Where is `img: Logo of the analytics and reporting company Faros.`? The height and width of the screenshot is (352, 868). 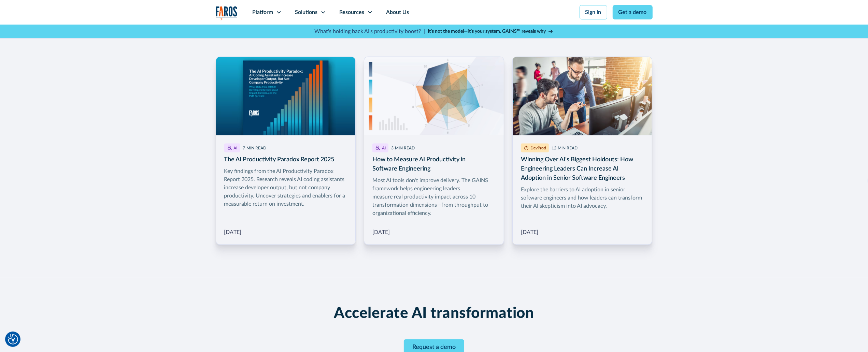 img: Logo of the analytics and reporting company Faros. is located at coordinates (226, 13).